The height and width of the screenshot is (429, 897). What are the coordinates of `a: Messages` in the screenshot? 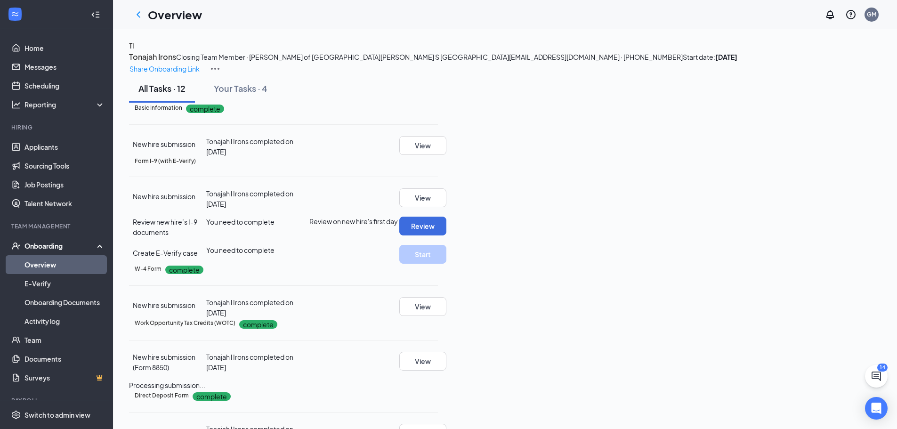 It's located at (64, 67).